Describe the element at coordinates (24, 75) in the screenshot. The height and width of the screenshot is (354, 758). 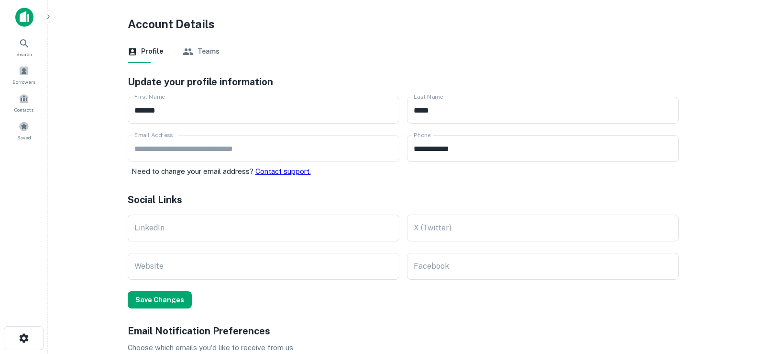
I see `div: Borrowers` at that location.